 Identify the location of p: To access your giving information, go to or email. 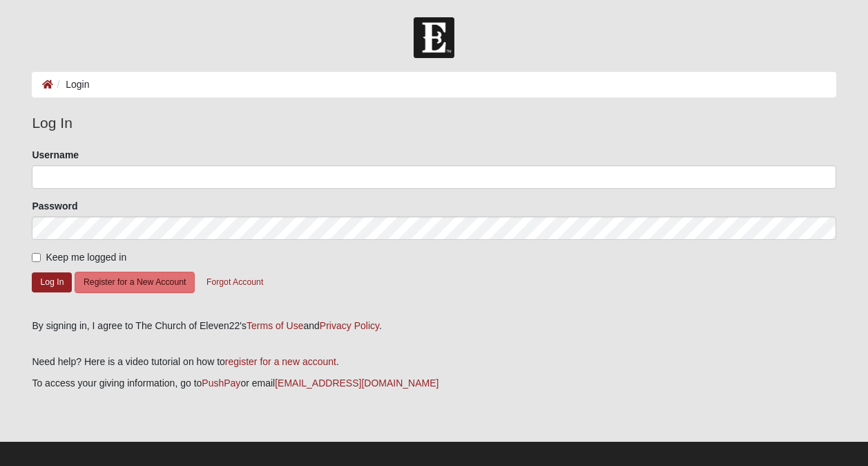
(434, 383).